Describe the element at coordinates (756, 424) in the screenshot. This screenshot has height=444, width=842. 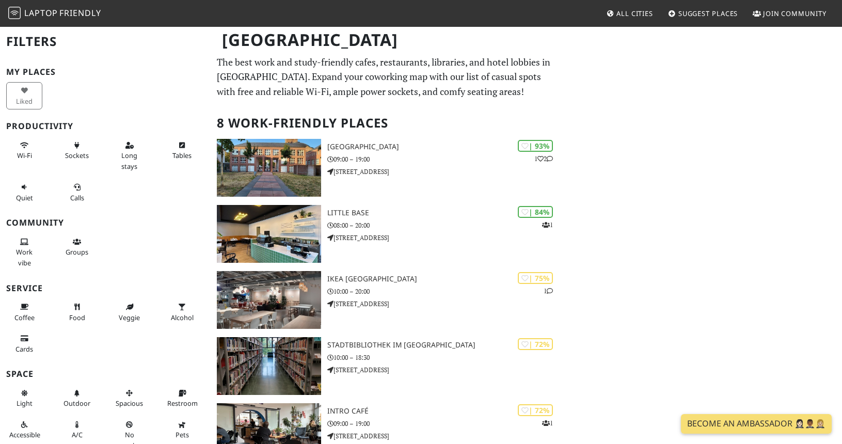
I see `a: Become an Ambassador 🤵🏻‍♀️🤵🏾‍♂️🤵🏼‍♀️` at that location.